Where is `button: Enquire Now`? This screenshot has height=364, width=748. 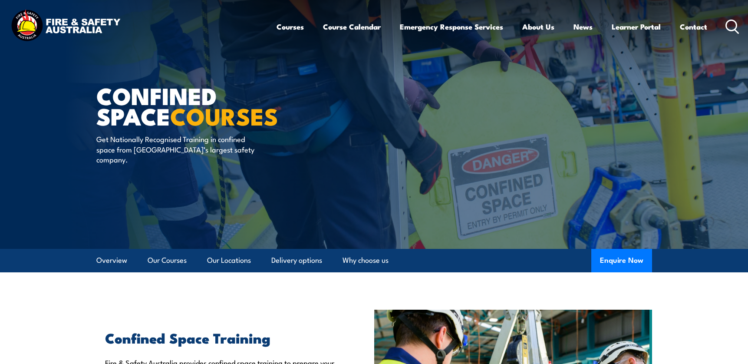
button: Enquire Now is located at coordinates (621, 260).